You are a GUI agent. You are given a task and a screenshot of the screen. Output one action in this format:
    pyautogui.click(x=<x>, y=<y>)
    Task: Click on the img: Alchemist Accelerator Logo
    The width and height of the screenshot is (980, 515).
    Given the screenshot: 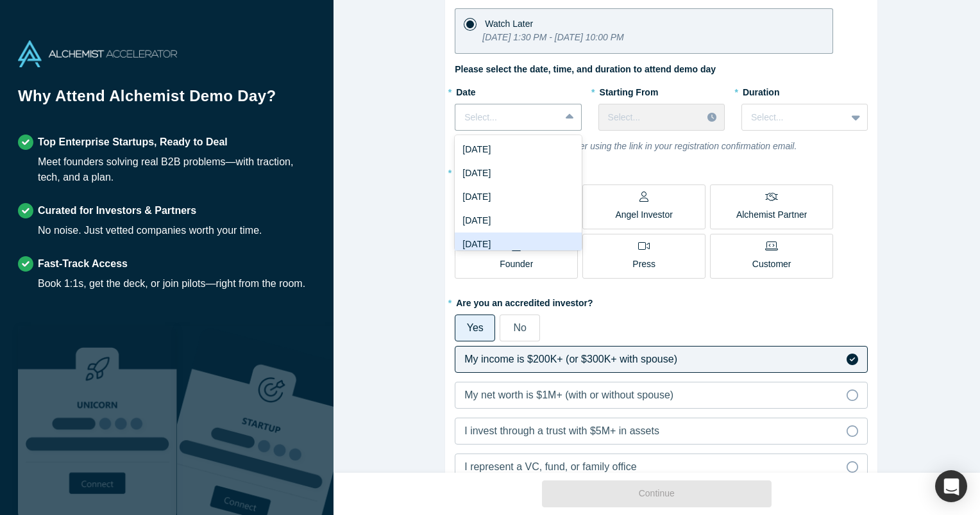 What is the action you would take?
    pyautogui.click(x=97, y=54)
    